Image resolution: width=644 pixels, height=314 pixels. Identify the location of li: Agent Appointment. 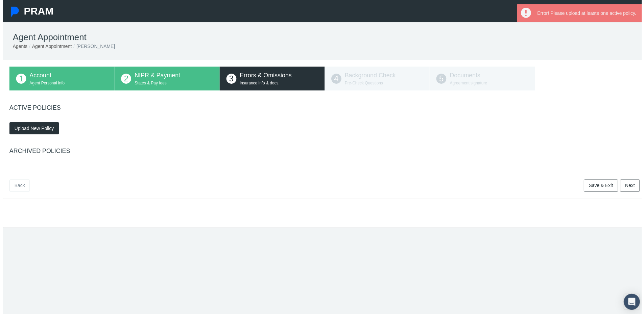
(47, 46).